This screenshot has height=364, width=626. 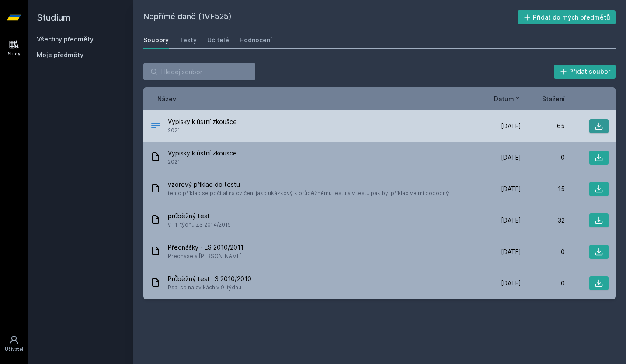 What do you see at coordinates (543, 126) in the screenshot?
I see `div: 65` at bounding box center [543, 126].